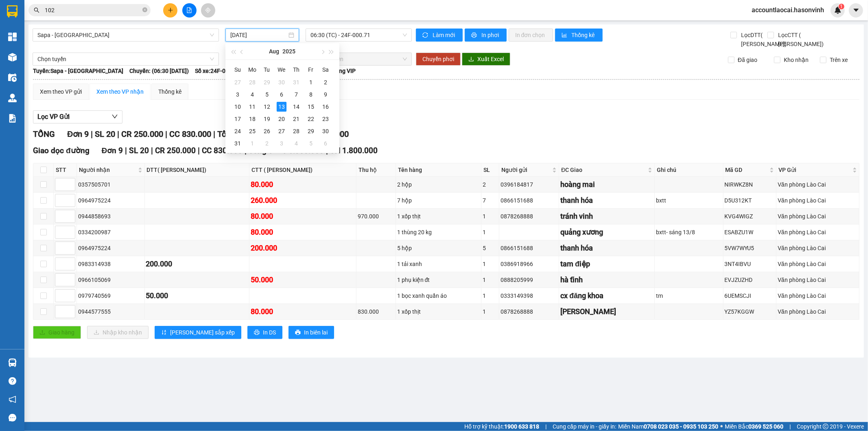 The image size is (868, 431). What do you see at coordinates (111, 264) in the screenshot?
I see `div: 0983314938` at bounding box center [111, 264].